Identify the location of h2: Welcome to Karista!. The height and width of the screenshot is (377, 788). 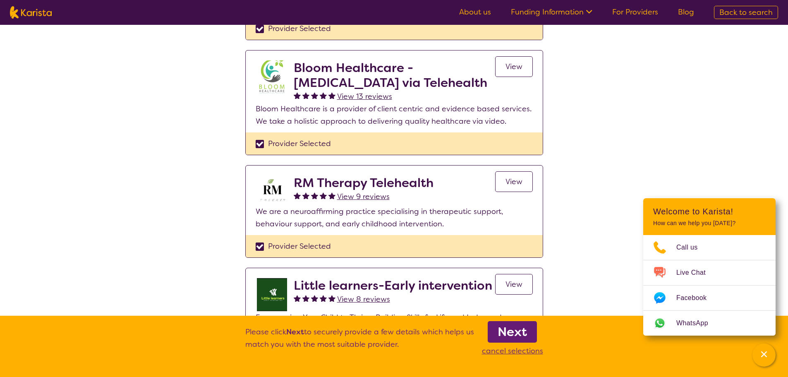
(709, 211).